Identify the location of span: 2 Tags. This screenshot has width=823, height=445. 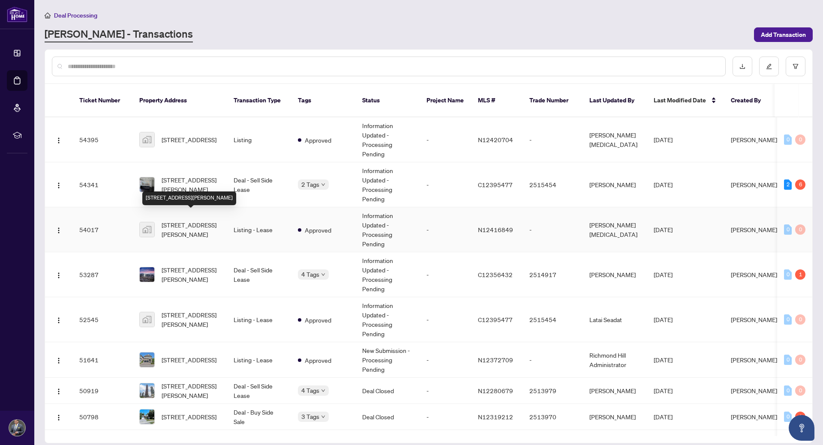
(310, 184).